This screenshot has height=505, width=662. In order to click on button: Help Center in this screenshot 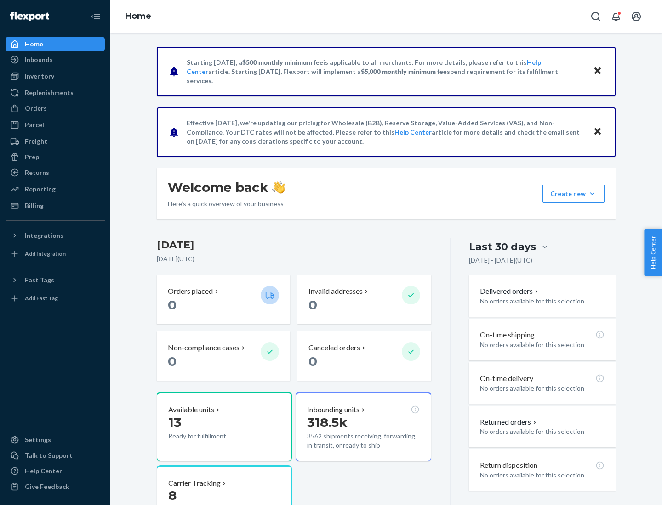, I will do `click(652, 253)`.